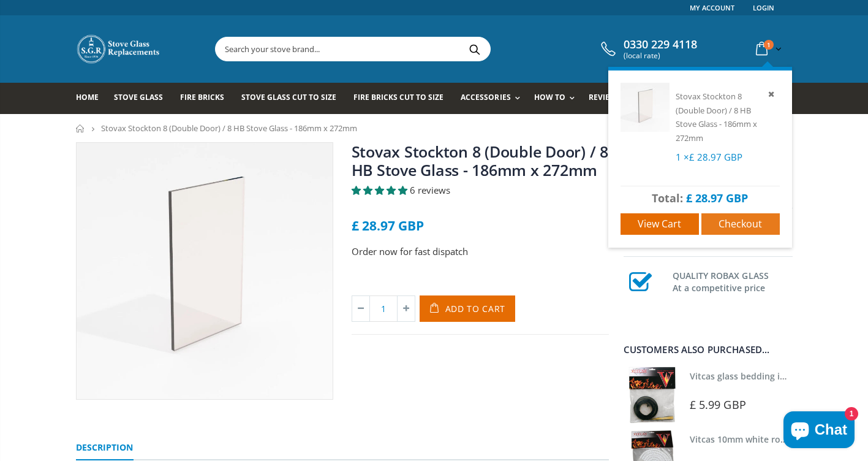 This screenshot has width=868, height=461. What do you see at coordinates (667, 198) in the screenshot?
I see `span: Total:` at bounding box center [667, 198].